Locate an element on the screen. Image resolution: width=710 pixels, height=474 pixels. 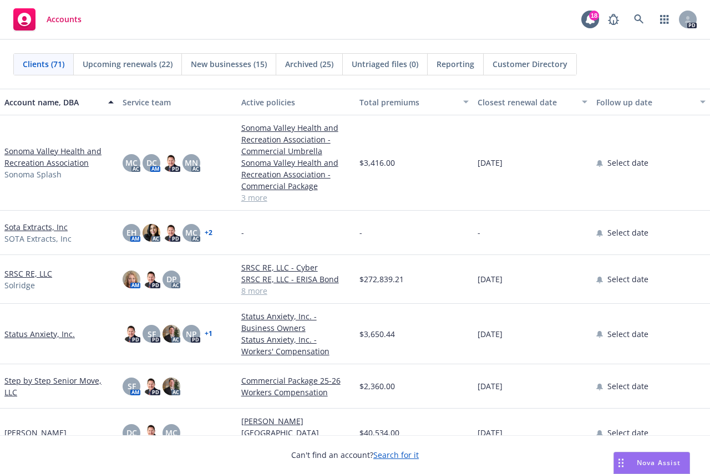
a: SRSC RE, LLC is located at coordinates (28, 274).